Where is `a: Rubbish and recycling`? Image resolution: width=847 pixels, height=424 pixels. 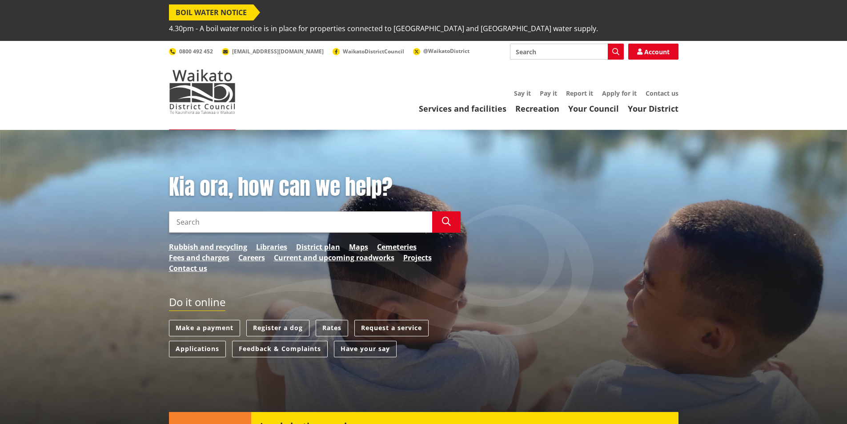 a: Rubbish and recycling is located at coordinates (208, 247).